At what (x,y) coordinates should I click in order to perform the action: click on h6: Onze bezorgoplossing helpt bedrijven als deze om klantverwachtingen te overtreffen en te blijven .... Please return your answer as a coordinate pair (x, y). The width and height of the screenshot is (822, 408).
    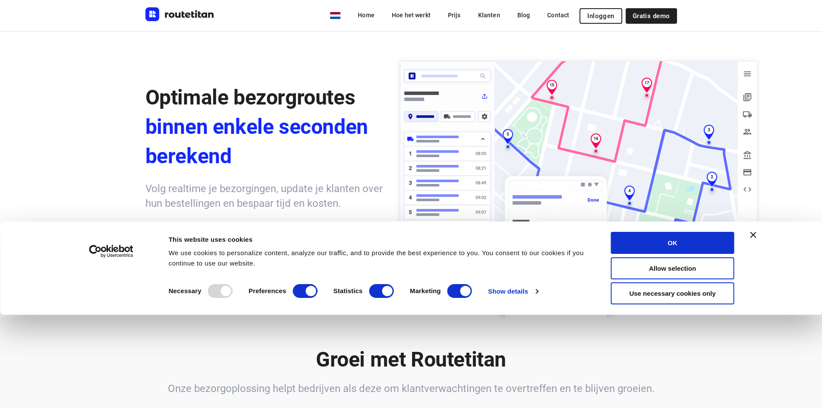
    Looking at the image, I should click on (411, 389).